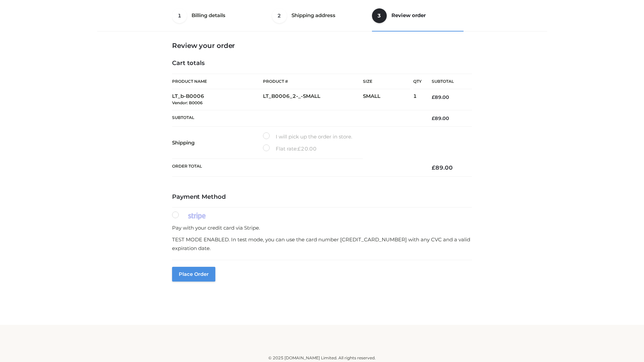 The height and width of the screenshot is (362, 644). I want to click on th: Size, so click(386, 81).